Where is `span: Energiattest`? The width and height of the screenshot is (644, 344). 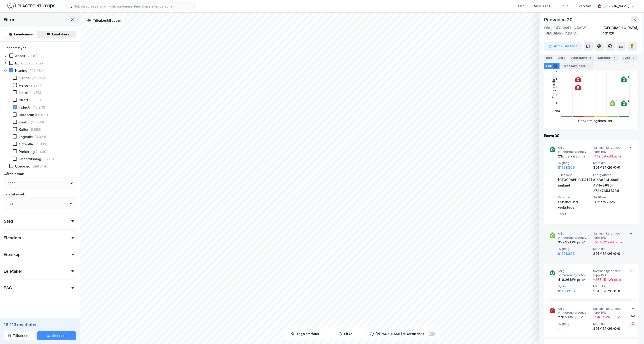
span: Energiattest is located at coordinates (610, 175).